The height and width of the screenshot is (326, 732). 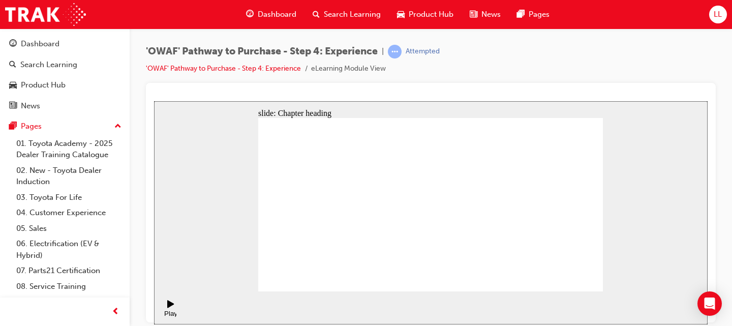 What do you see at coordinates (69, 149) in the screenshot?
I see `a: 01. Toyota Academy - 2025 Dealer Training Catalogue` at bounding box center [69, 149].